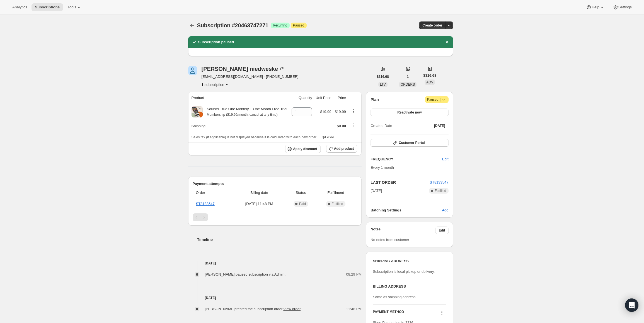 This screenshot has height=323, width=644. I want to click on span: Subscriptions, so click(47, 7).